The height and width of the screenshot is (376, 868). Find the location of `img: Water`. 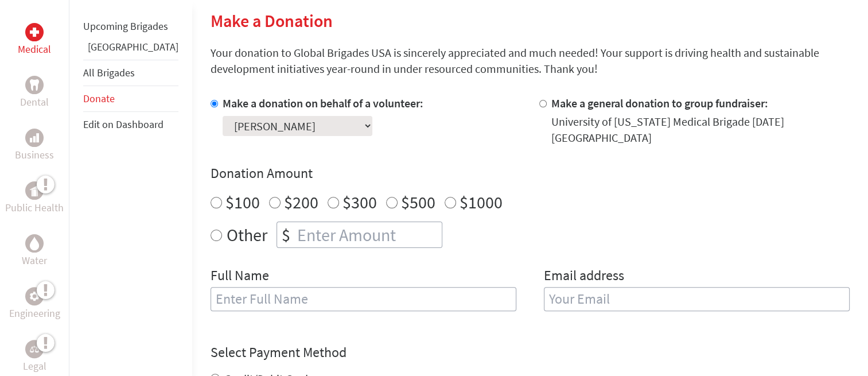

img: Water is located at coordinates (35, 243).